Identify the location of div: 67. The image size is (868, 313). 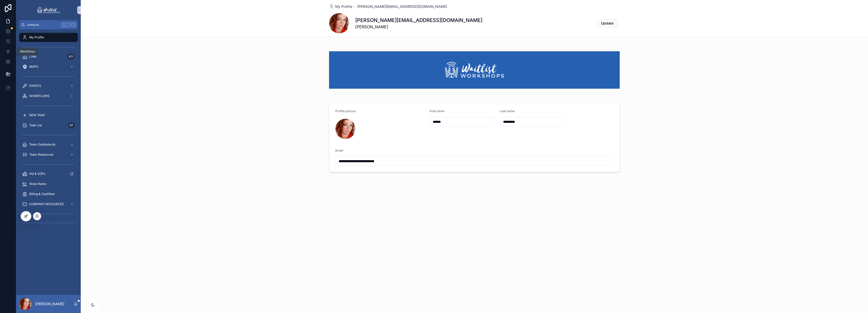
(72, 125).